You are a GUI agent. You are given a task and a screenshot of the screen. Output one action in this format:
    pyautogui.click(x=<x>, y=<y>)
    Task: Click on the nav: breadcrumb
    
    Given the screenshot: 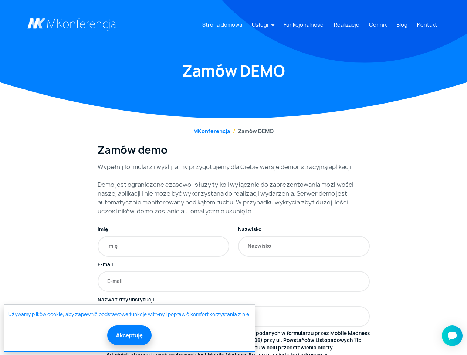 What is the action you would take?
    pyautogui.click(x=234, y=131)
    